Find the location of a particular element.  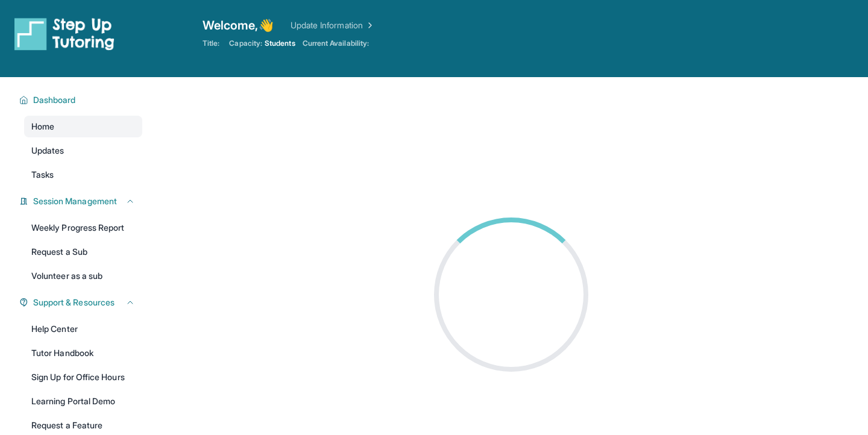

a: Update Information is located at coordinates (332, 25).